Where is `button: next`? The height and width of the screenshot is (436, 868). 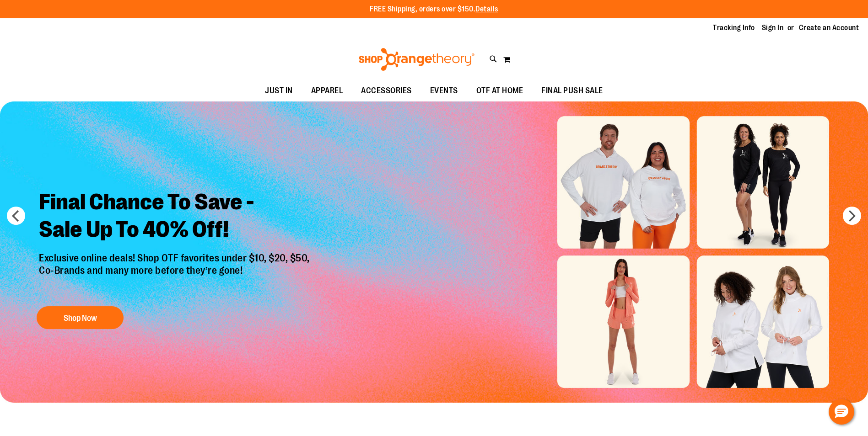 button: next is located at coordinates (852, 216).